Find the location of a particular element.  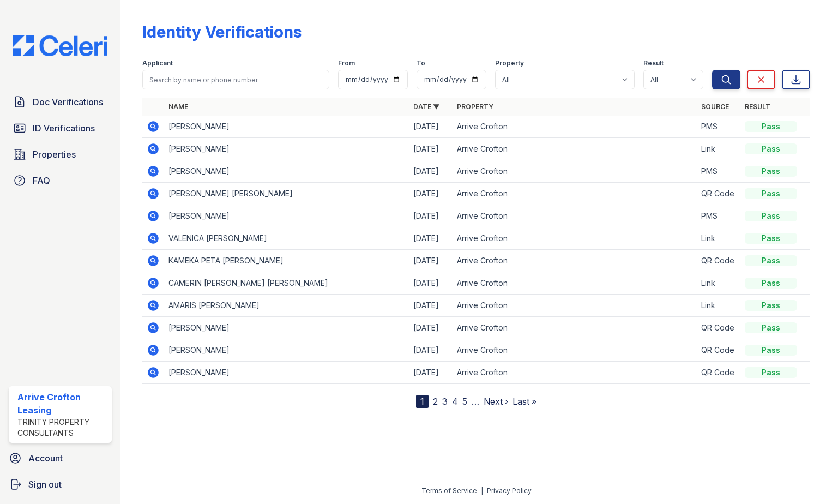

span: Account is located at coordinates (45, 458).